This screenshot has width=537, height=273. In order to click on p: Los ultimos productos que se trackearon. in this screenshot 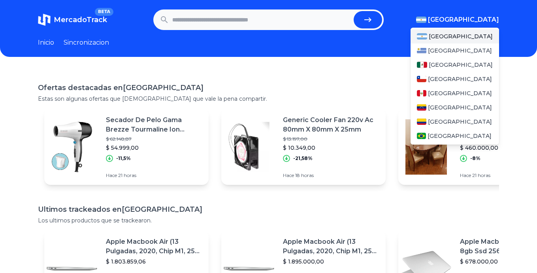, I will do `click(268, 220)`.